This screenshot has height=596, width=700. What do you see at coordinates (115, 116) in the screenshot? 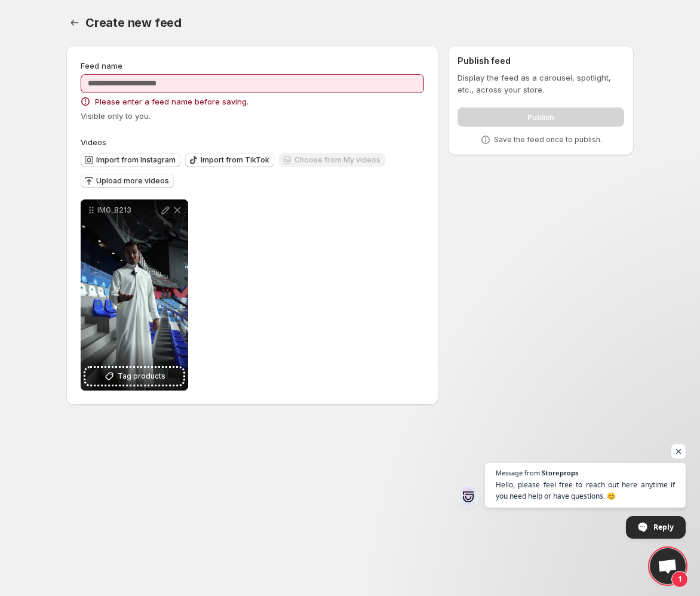
I see `span: Visible only to you.` at bounding box center [115, 116].